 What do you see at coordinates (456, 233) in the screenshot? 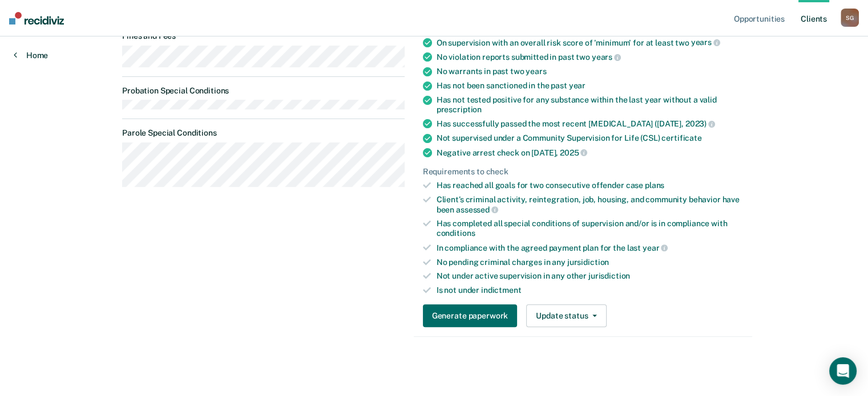
I see `span: conditions` at bounding box center [456, 233].